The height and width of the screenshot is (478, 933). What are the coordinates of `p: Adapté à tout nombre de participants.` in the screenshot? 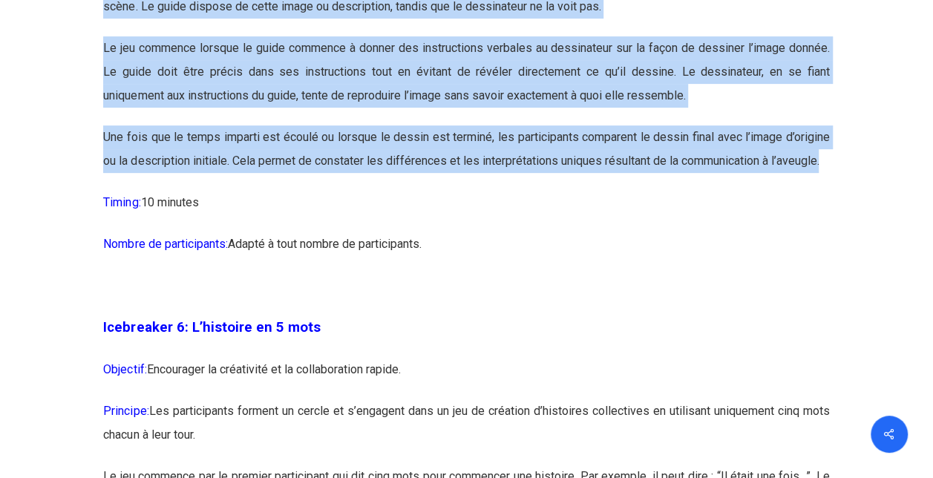 It's located at (466, 253).